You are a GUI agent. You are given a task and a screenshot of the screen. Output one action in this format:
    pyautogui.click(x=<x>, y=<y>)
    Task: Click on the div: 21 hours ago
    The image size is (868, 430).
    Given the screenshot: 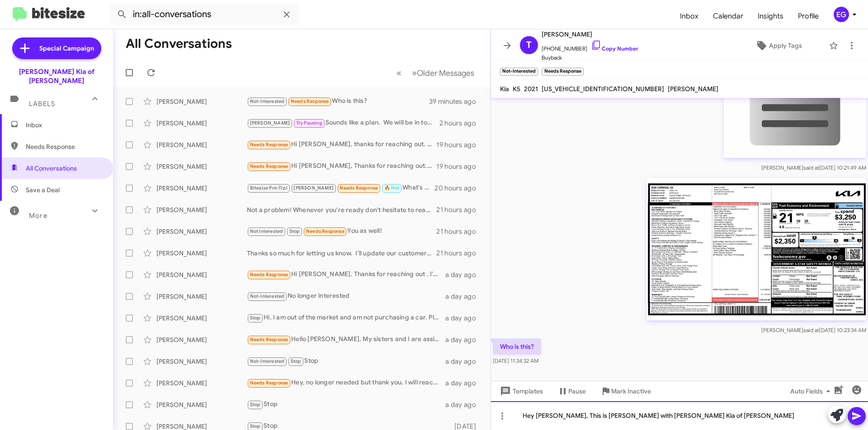 What is the action you would take?
    pyautogui.click(x=460, y=232)
    